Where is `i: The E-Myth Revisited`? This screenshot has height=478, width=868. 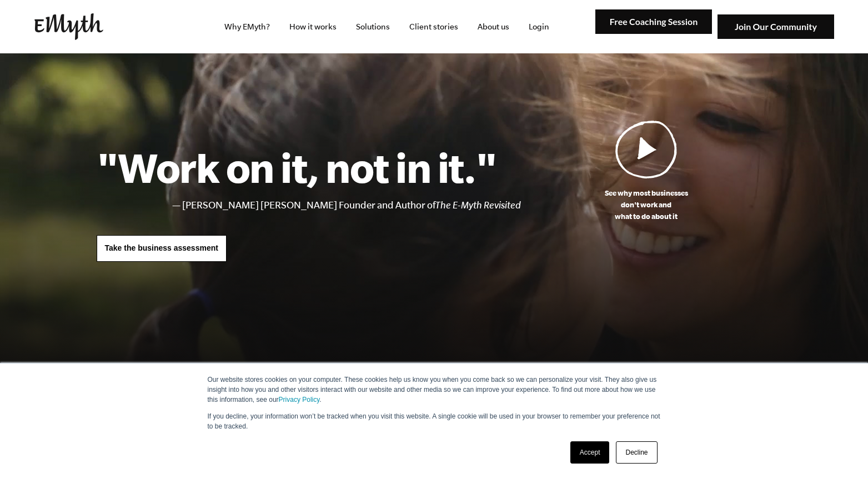
i: The E-Myth Revisited is located at coordinates (478, 205).